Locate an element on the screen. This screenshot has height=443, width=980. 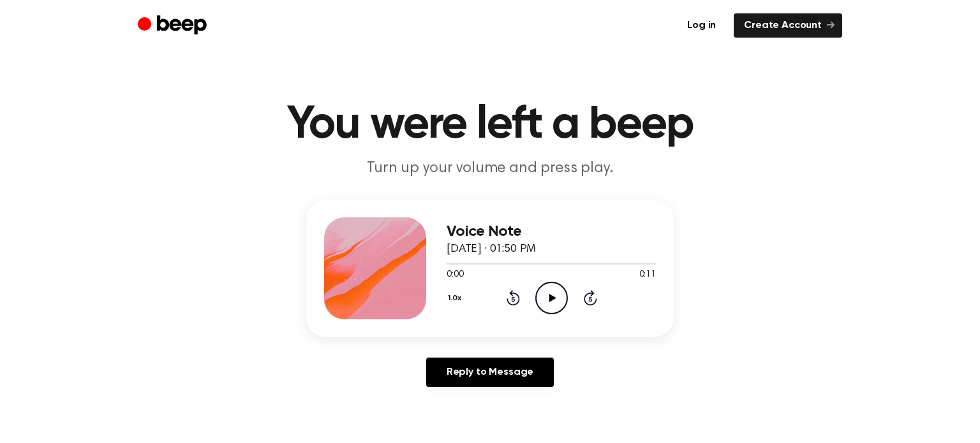
p: Turn up your volume and press play. is located at coordinates (490, 168).